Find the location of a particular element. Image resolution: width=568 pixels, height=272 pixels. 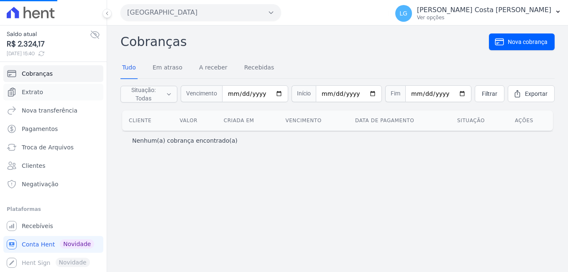

span: Recebíveis is located at coordinates (37, 226).